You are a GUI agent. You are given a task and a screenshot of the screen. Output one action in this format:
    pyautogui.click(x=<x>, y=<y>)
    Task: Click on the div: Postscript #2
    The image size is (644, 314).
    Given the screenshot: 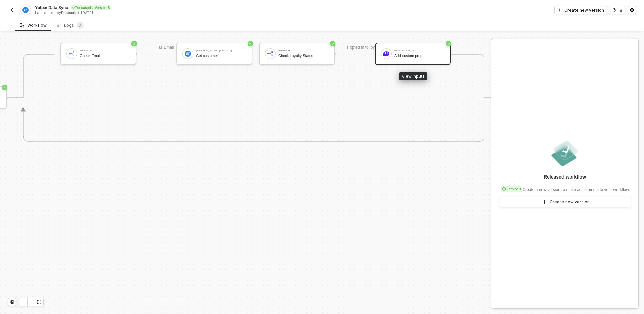 What is the action you would take?
    pyautogui.click(x=420, y=51)
    